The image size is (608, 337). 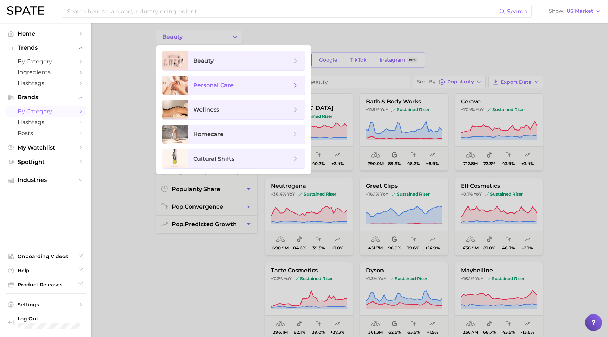 I want to click on img: SPATE, so click(x=26, y=11).